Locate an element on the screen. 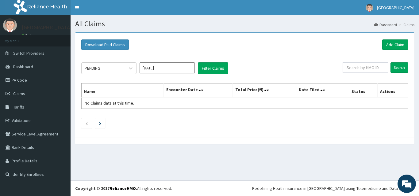 The height and width of the screenshot is (196, 419). span: Switch Providers is located at coordinates (29, 53).